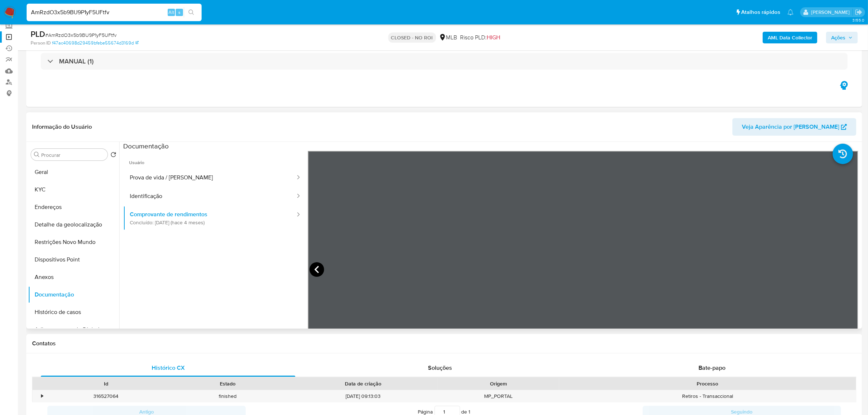  Describe the element at coordinates (106, 396) in the screenshot. I see `div: 316527064` at that location.